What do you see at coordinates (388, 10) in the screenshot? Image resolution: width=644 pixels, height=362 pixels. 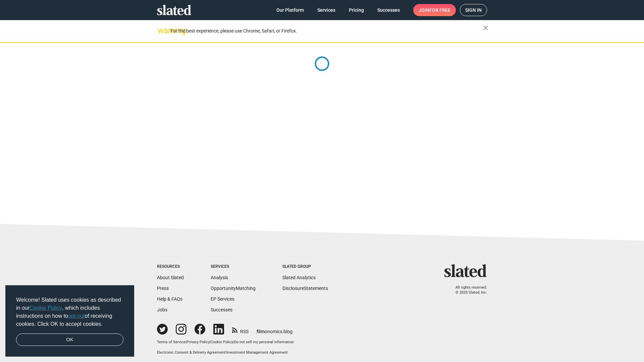 I see `span: Successes` at bounding box center [388, 10].